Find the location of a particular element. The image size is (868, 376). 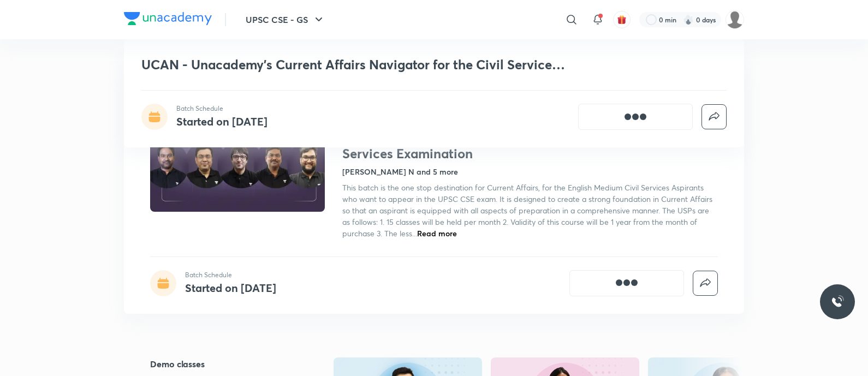

a: Company Logo is located at coordinates (168, 20).